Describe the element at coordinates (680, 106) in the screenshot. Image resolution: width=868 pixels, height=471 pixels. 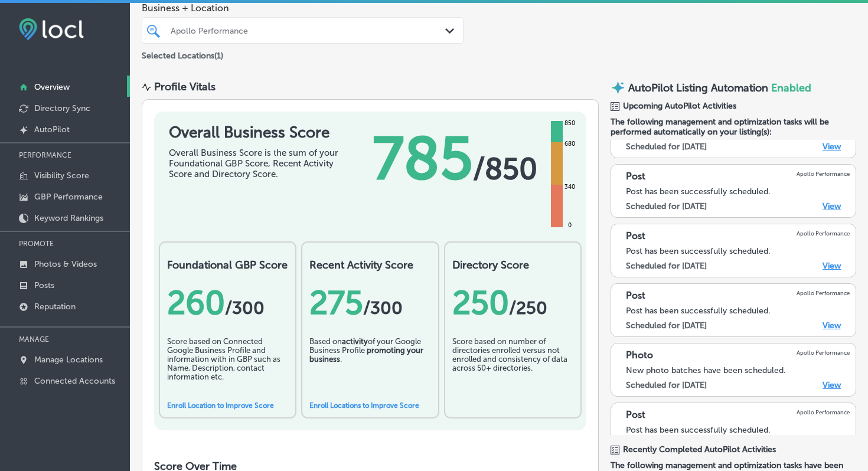
I see `span: Upcoming AutoPilot Activities` at that location.